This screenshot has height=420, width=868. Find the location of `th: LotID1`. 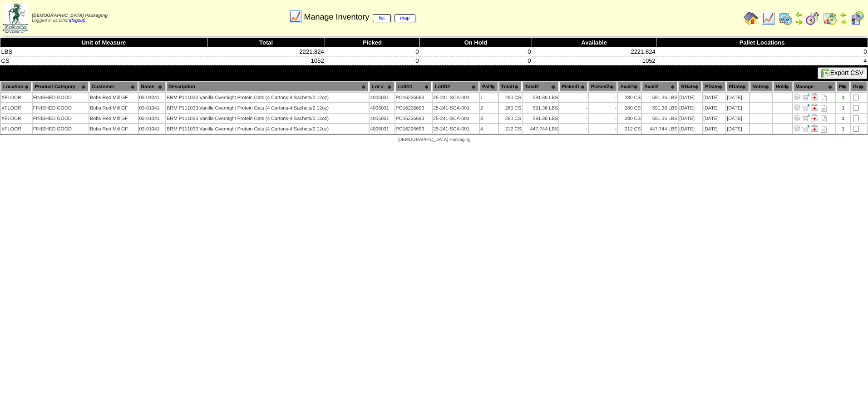

th: LotID1 is located at coordinates (414, 87).